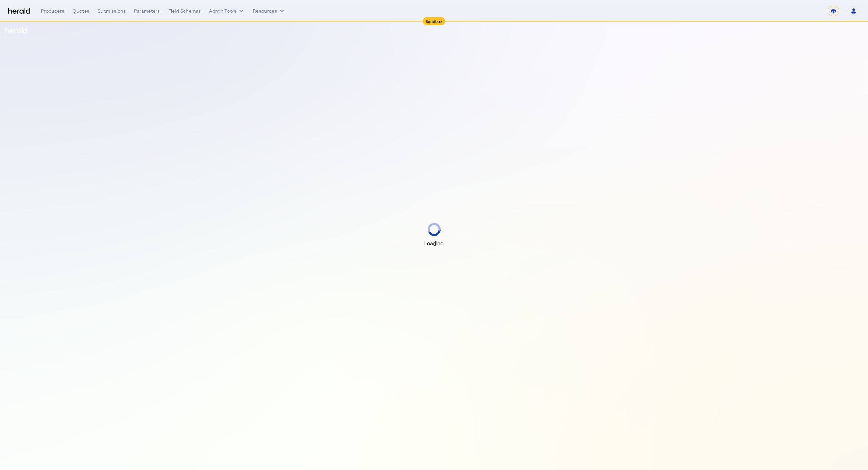 The width and height of the screenshot is (868, 470). What do you see at coordinates (53, 11) in the screenshot?
I see `div: Producers` at bounding box center [53, 11].